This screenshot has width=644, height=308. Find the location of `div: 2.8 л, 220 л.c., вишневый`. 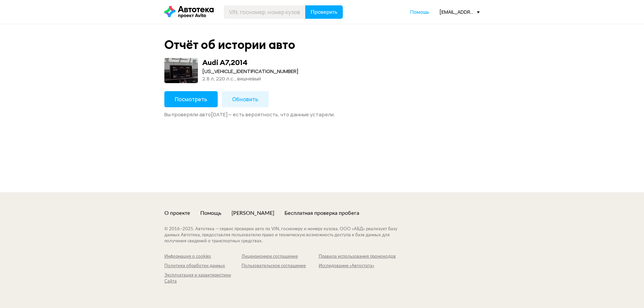

div: 2.8 л, 220 л.c., вишневый is located at coordinates (250, 79).